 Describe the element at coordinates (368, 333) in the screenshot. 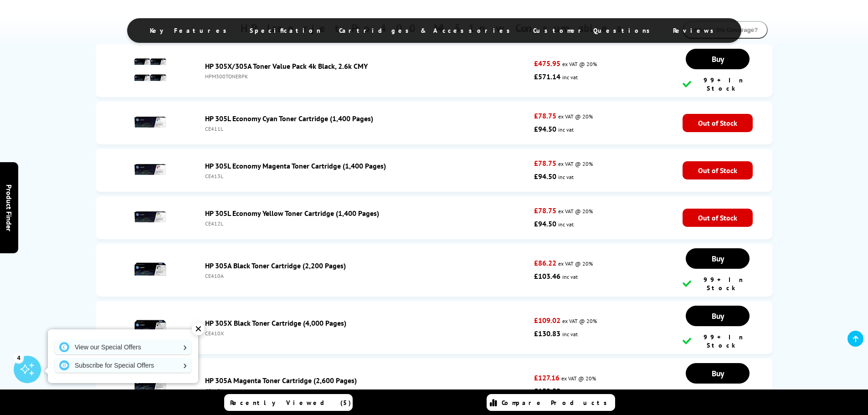

I see `div: CE410X` at that location.